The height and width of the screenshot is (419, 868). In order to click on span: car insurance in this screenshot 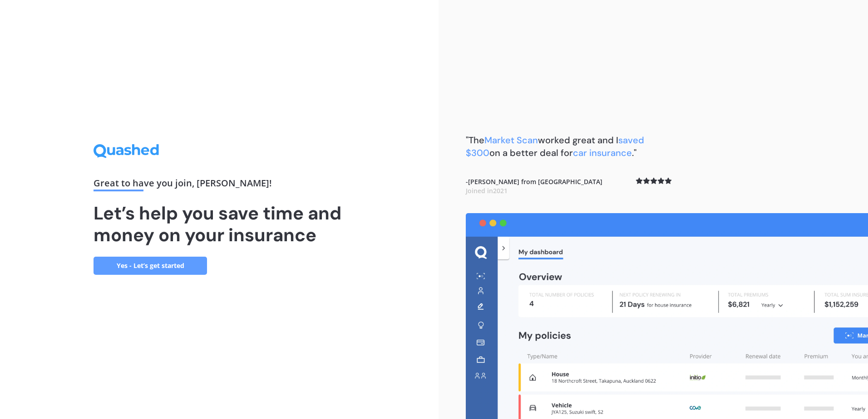, I will do `click(602, 153)`.